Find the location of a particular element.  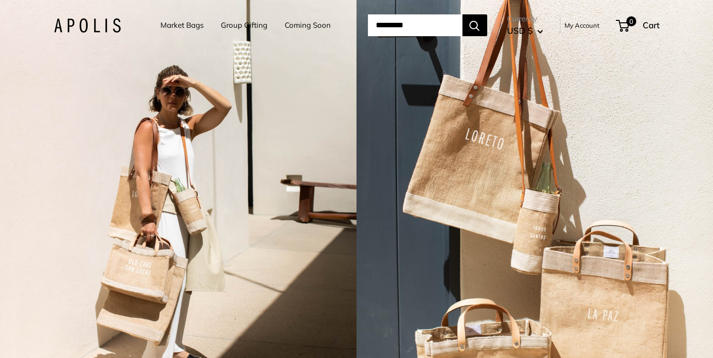

span: USD $ is located at coordinates (520, 30).